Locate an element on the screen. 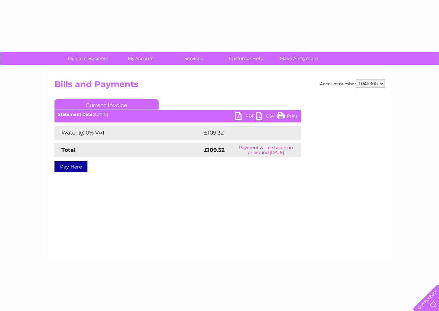  a: CSV is located at coordinates (266, 117).